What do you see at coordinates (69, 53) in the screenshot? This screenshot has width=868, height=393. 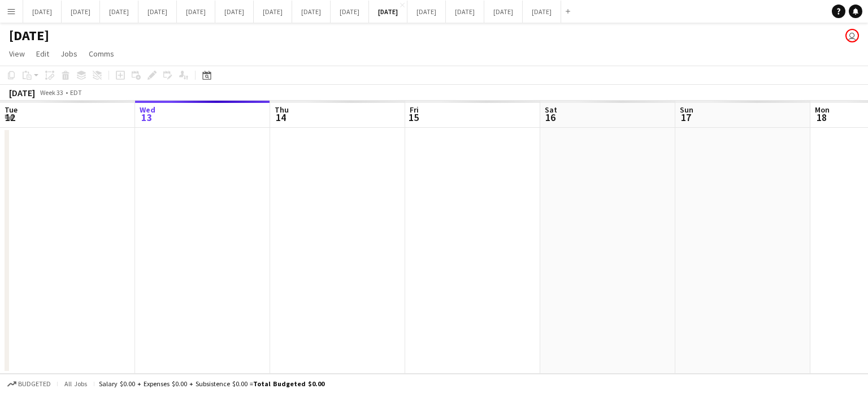 I see `span: Jobs` at bounding box center [69, 53].